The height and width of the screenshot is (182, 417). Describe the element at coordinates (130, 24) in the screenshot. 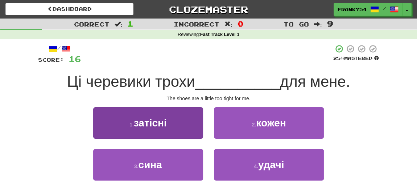

I see `span: 1` at that location.